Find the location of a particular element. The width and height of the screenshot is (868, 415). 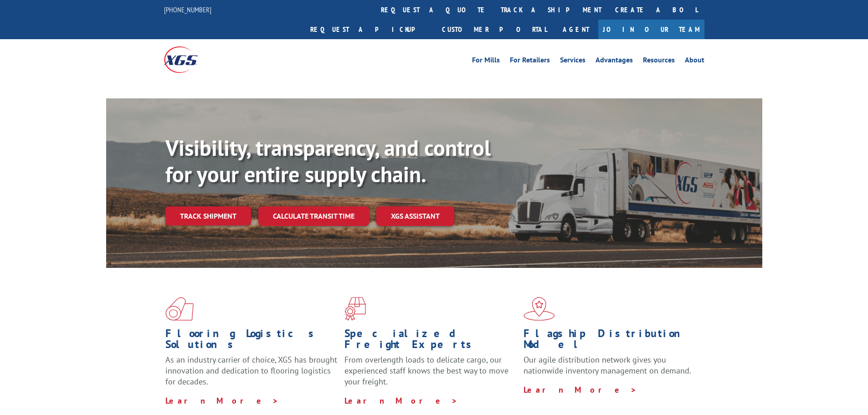

a: XGS ASSISTANT is located at coordinates (415, 216).